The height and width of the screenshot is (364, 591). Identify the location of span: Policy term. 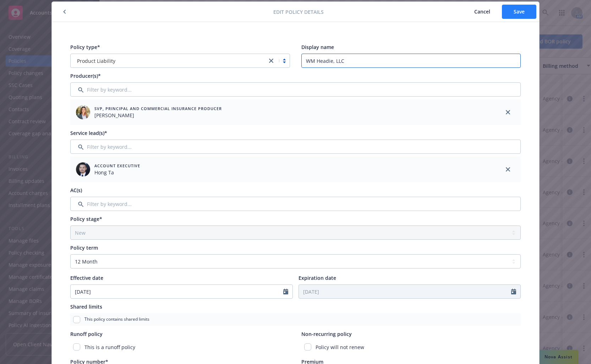
(84, 247).